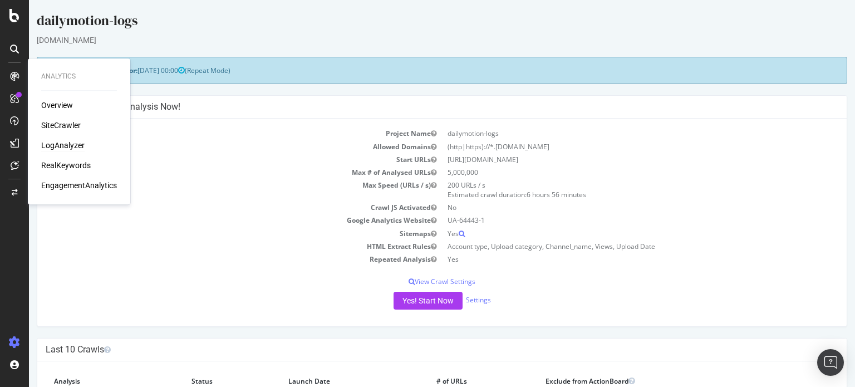  I want to click on div: (Repeat Mode), so click(413, 70).